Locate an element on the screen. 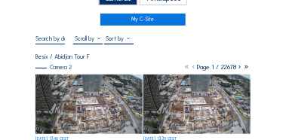 This screenshot has width=286, height=140. img: image_52520728 is located at coordinates (88, 104).